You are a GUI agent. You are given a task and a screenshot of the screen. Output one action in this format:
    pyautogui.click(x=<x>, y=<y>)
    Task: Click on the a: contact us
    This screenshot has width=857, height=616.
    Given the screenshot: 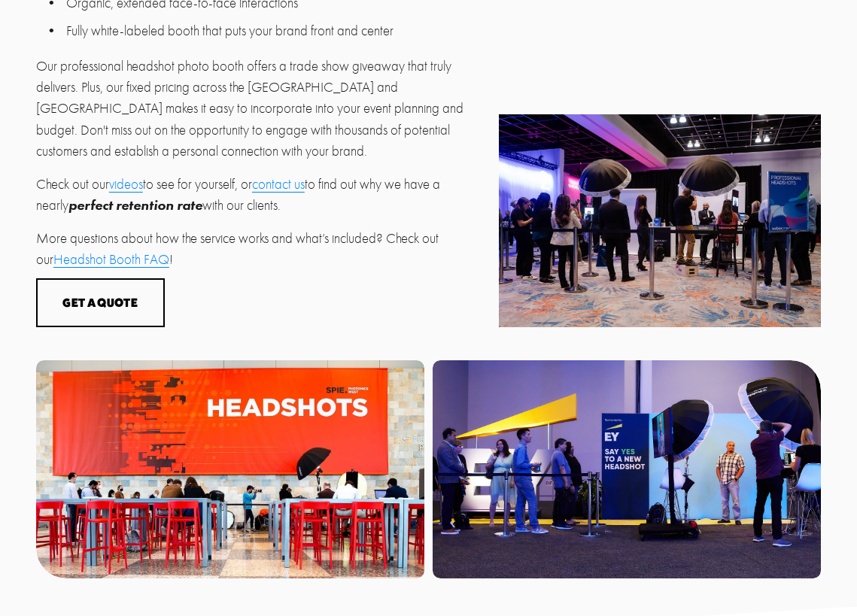 What is the action you would take?
    pyautogui.click(x=278, y=184)
    